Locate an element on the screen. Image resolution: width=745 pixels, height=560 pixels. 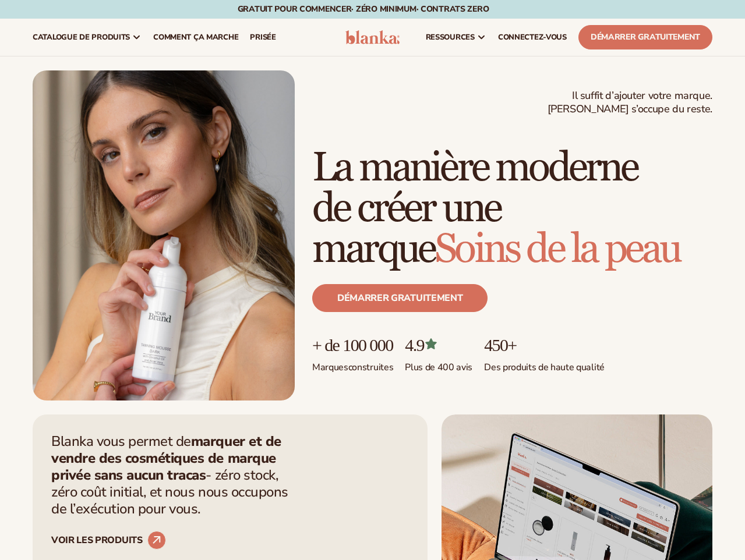
font: VOIR LES PRODUITS is located at coordinates (97, 540).